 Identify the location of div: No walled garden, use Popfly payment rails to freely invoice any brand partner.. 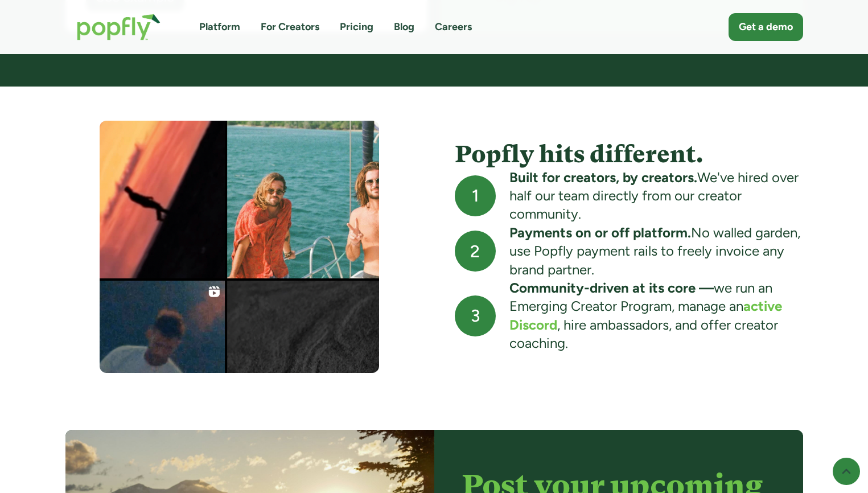
(657, 251).